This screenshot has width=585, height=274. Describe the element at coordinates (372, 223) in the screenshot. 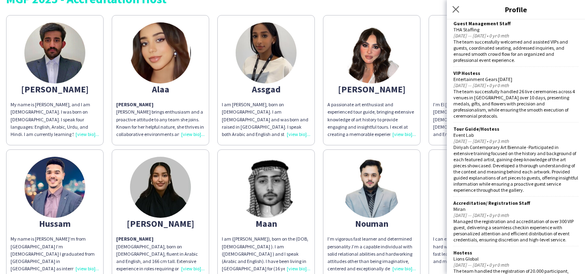

I see `div: Nouman` at that location.